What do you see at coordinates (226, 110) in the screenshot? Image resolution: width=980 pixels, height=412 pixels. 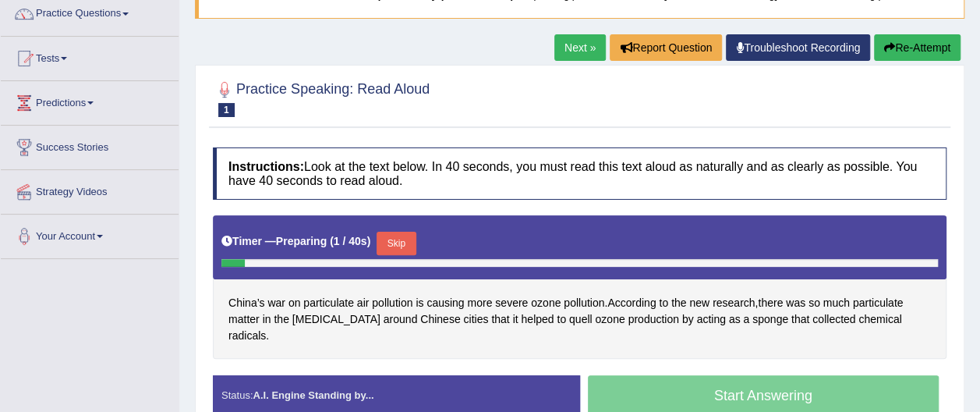 I see `span: 1` at bounding box center [226, 110].